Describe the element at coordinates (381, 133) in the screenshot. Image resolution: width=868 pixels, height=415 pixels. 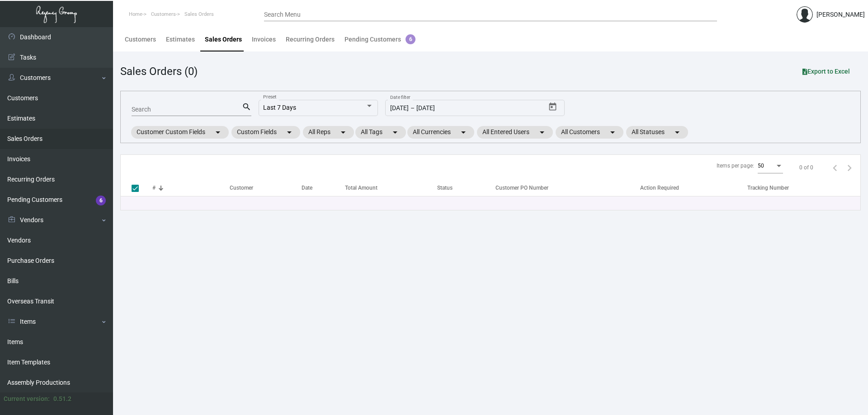
I see `mat-chip: All Tags` at that location.